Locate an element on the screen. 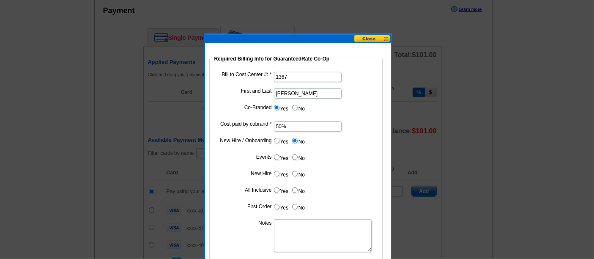 Image resolution: width=594 pixels, height=259 pixels. label: New Hire is located at coordinates (244, 173).